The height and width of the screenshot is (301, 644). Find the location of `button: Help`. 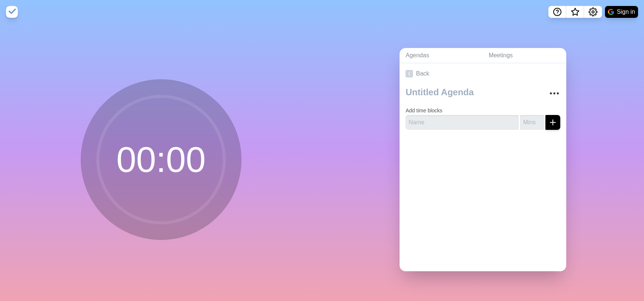

button: Help is located at coordinates (558, 12).